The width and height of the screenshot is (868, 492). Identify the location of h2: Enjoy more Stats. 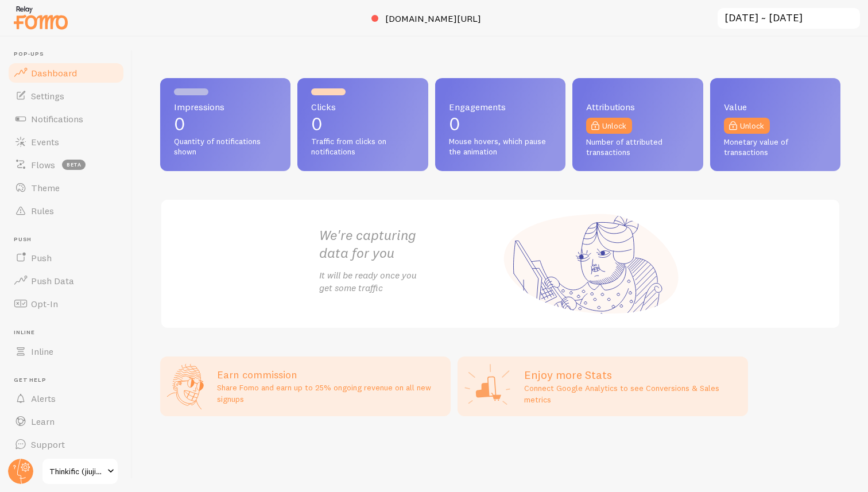
(632, 375).